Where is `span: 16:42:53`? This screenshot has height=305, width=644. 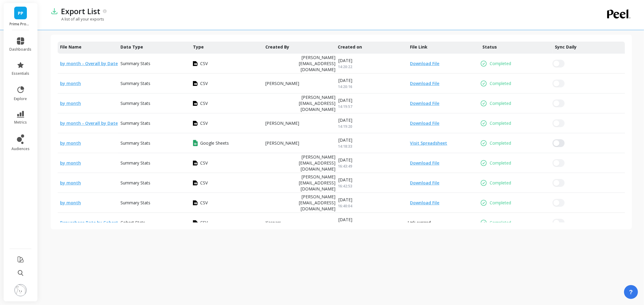
span: 16:42:53 is located at coordinates (345, 186).